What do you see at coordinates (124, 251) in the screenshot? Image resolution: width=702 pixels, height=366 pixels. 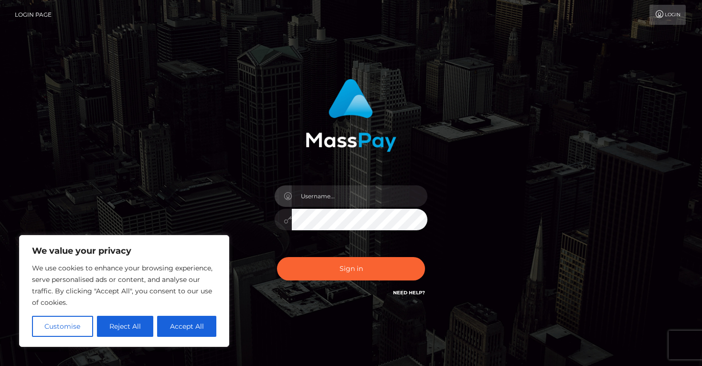 I see `p: We value your privacy` at bounding box center [124, 251].